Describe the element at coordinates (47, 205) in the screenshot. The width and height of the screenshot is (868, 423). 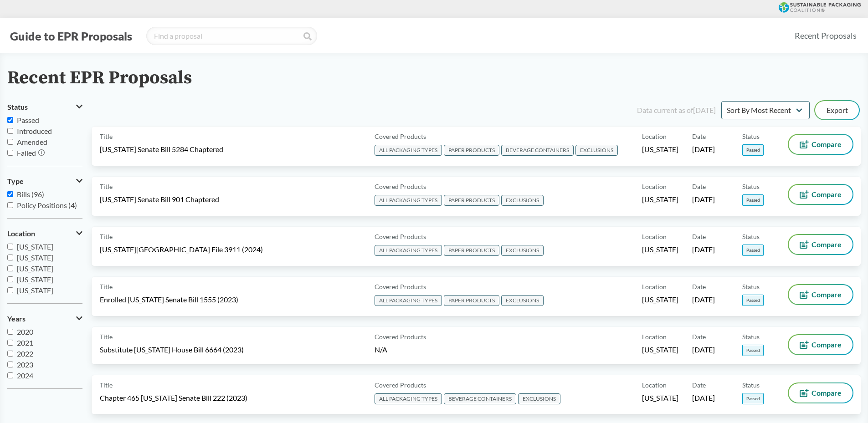
I see `span: Policy Positions (4)` at that location.